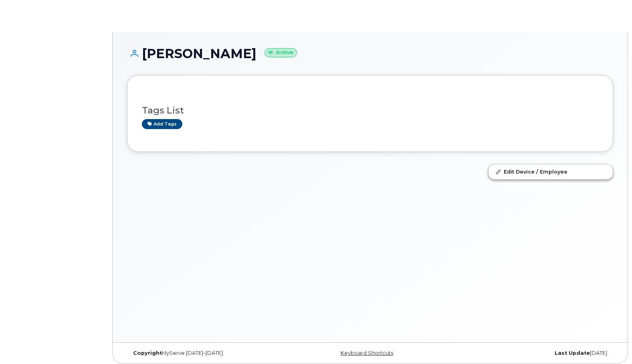 Image resolution: width=632 pixels, height=364 pixels. I want to click on a: Add tags, so click(162, 124).